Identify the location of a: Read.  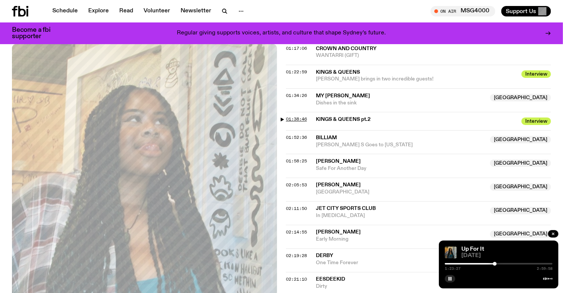
(126, 11).